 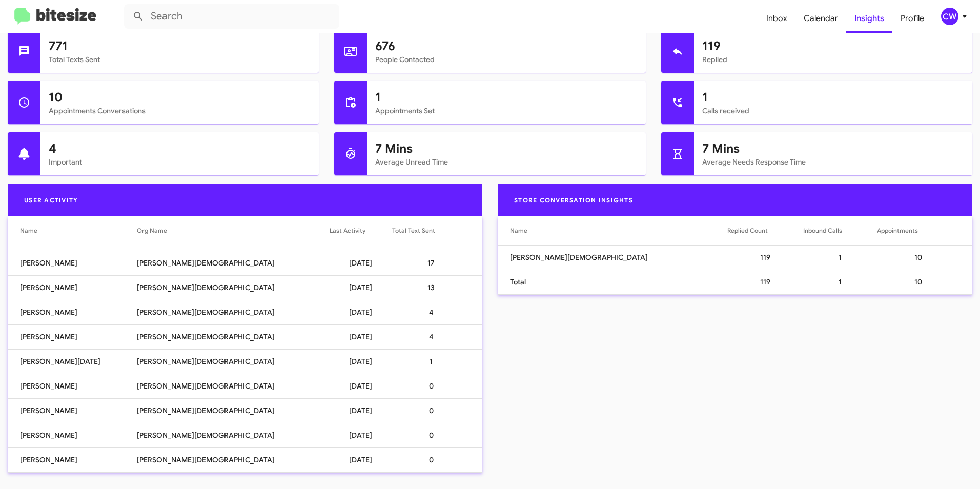 I want to click on input: Search, so click(x=232, y=16).